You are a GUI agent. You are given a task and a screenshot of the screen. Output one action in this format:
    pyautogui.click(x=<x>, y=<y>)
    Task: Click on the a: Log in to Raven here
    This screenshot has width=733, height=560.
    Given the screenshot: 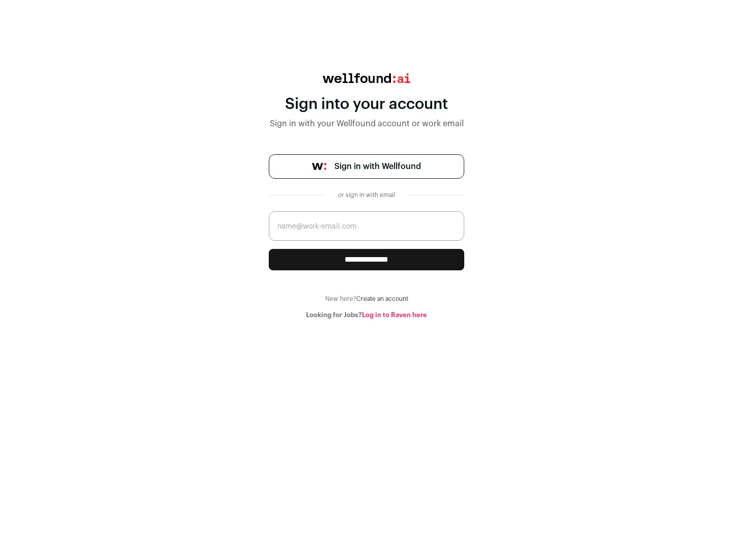 What is the action you would take?
    pyautogui.click(x=395, y=315)
    